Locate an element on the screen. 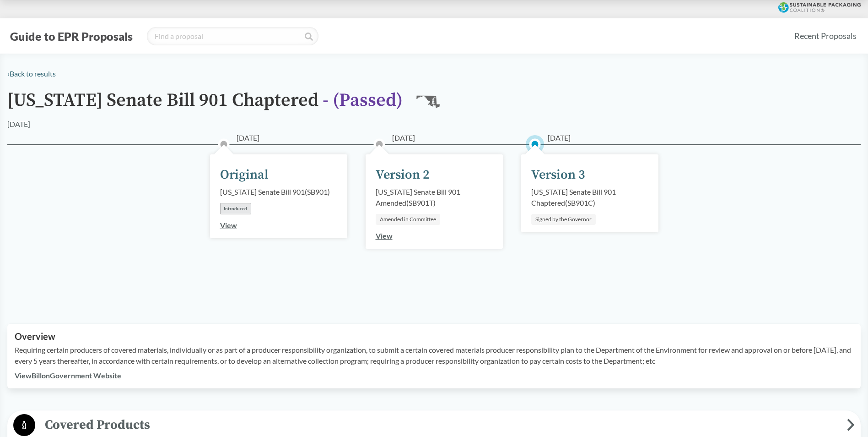 Image resolution: width=868 pixels, height=437 pixels. span: Covered Products is located at coordinates (441, 424).